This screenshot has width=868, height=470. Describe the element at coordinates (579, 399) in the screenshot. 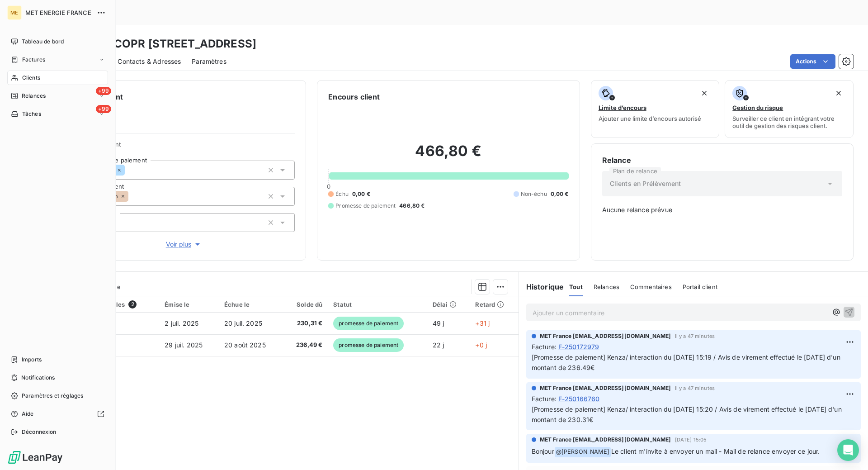

I see `span: F-250166760` at that location.